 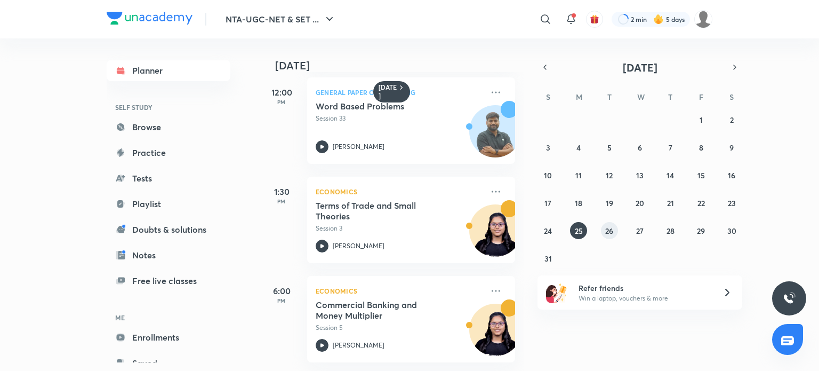 What do you see at coordinates (548, 230) in the screenshot?
I see `button: August 24, 2025` at bounding box center [548, 230].